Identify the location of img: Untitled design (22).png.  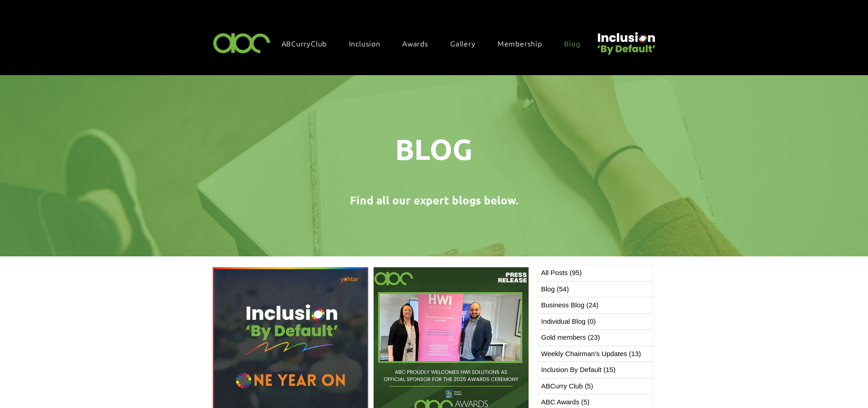
(625, 40).